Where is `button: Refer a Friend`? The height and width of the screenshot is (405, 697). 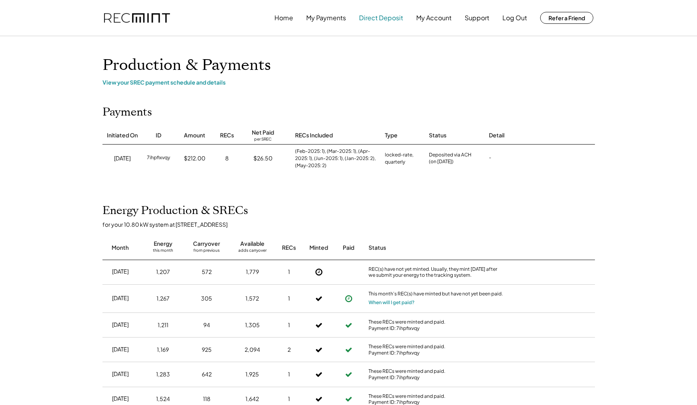 button: Refer a Friend is located at coordinates (567, 18).